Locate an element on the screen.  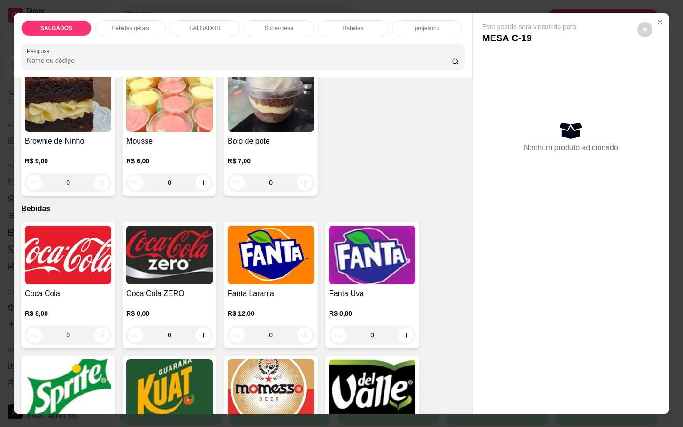
p: R$ 9,00 is located at coordinates (68, 161).